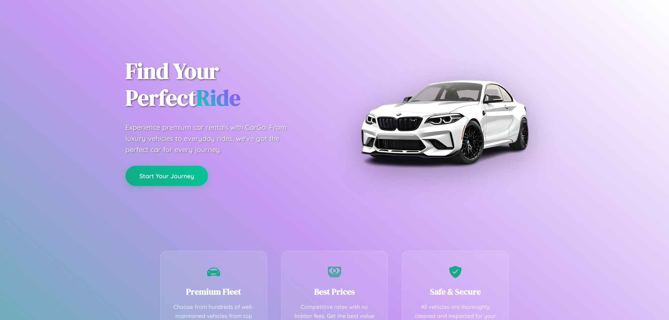 The width and height of the screenshot is (669, 320). I want to click on span: Ride, so click(218, 98).